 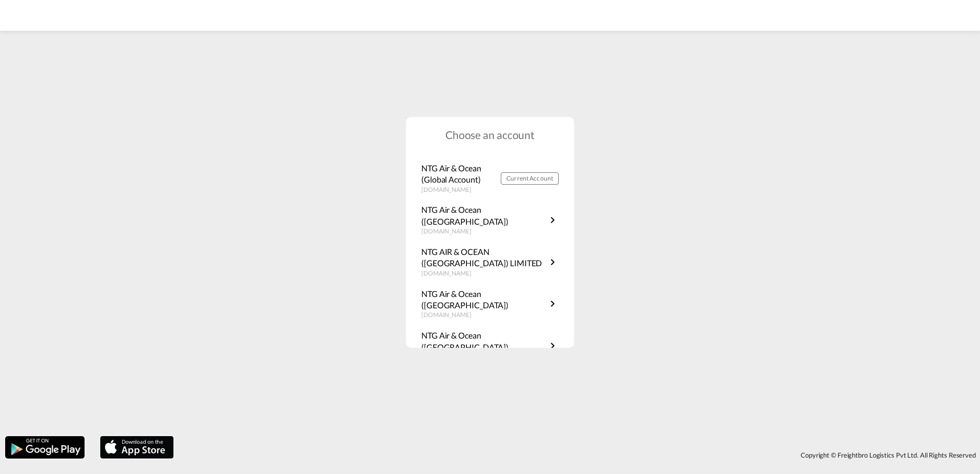 What do you see at coordinates (45, 447) in the screenshot?
I see `img: google.png` at bounding box center [45, 447].